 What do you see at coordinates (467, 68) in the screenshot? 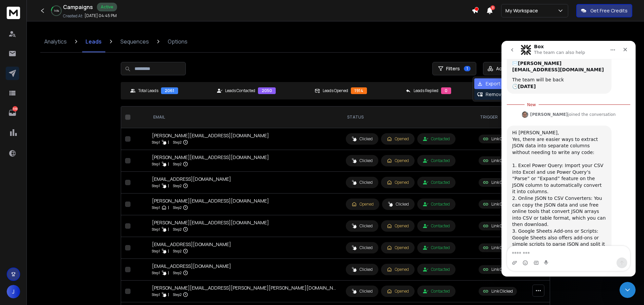
I see `span: 1` at bounding box center [467, 68].